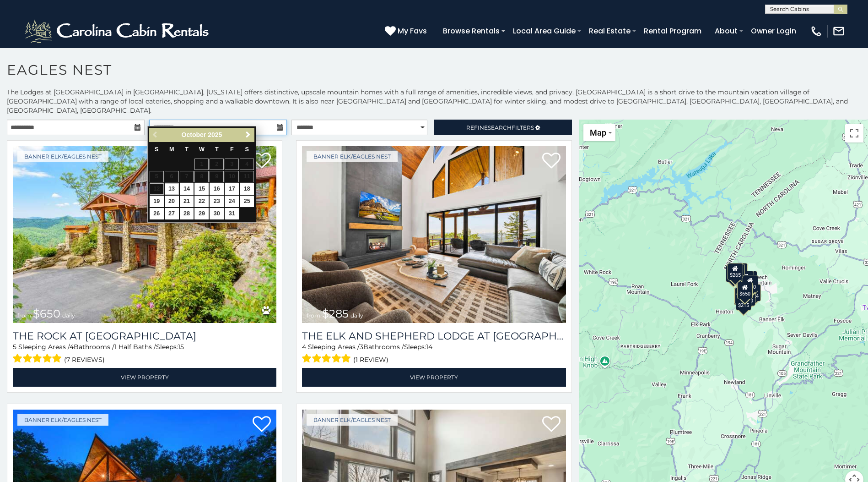 This screenshot has height=482, width=868. I want to click on img: The Elk And Shepherd Lodge at Eagles Nest, so click(434, 234).